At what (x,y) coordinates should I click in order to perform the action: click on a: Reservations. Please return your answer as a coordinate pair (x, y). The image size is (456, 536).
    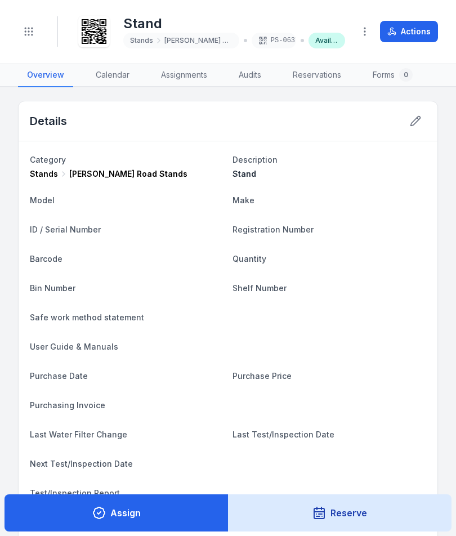
    Looking at the image, I should click on (317, 76).